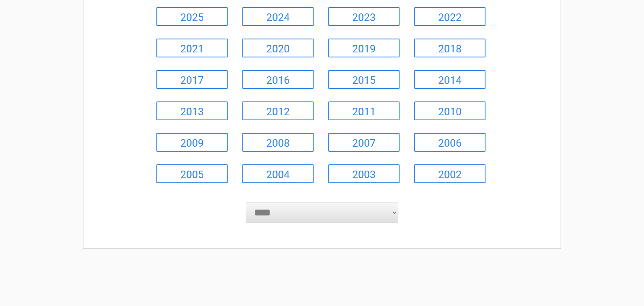 This screenshot has width=644, height=306. Describe the element at coordinates (192, 173) in the screenshot. I see `a: 2005` at that location.